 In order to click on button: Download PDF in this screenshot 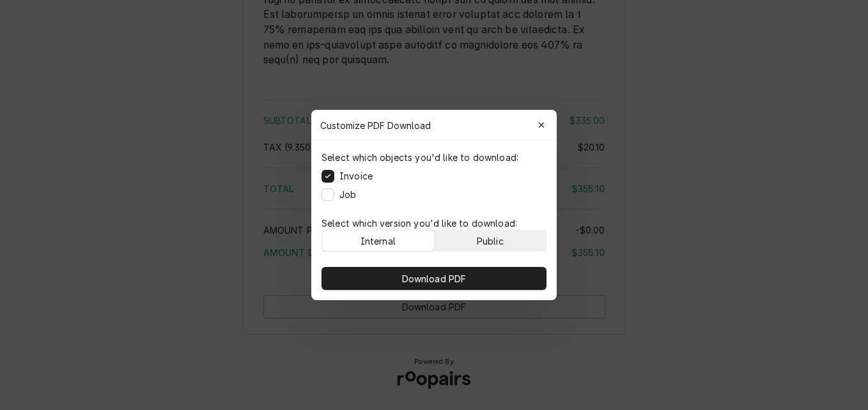, I will do `click(434, 279)`.